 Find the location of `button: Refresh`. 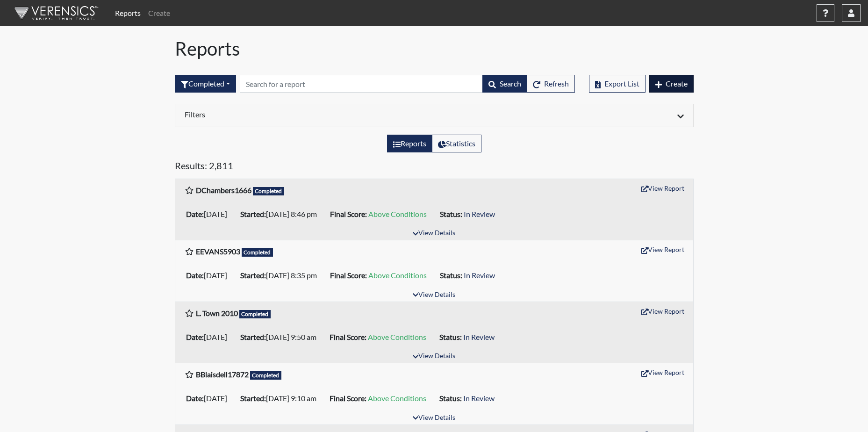

button: Refresh is located at coordinates (550, 83).